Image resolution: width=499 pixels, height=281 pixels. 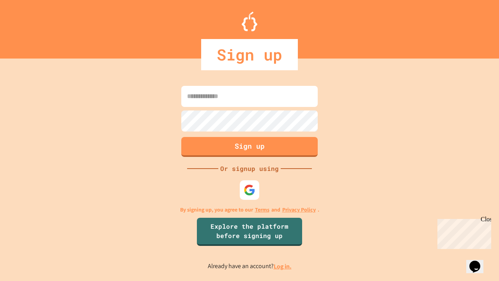 What do you see at coordinates (283, 266) in the screenshot?
I see `a: Log in.` at bounding box center [283, 266].